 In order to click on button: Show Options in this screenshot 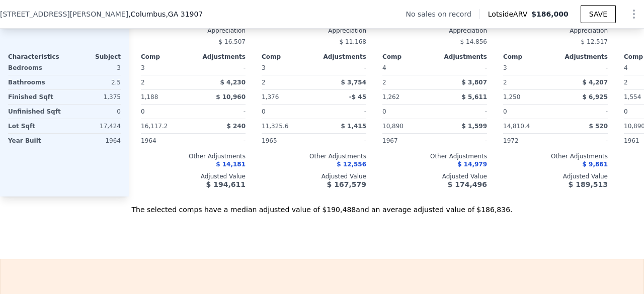, I will do `click(634, 14)`.